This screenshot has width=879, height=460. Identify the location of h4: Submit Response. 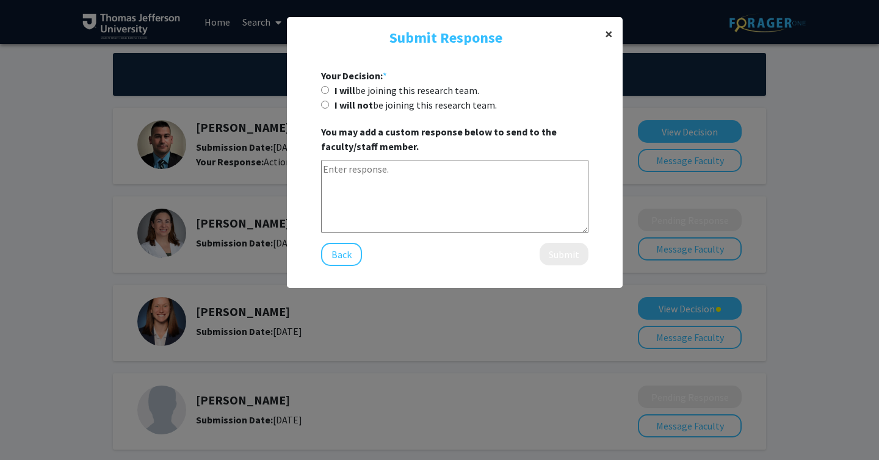
(446, 38).